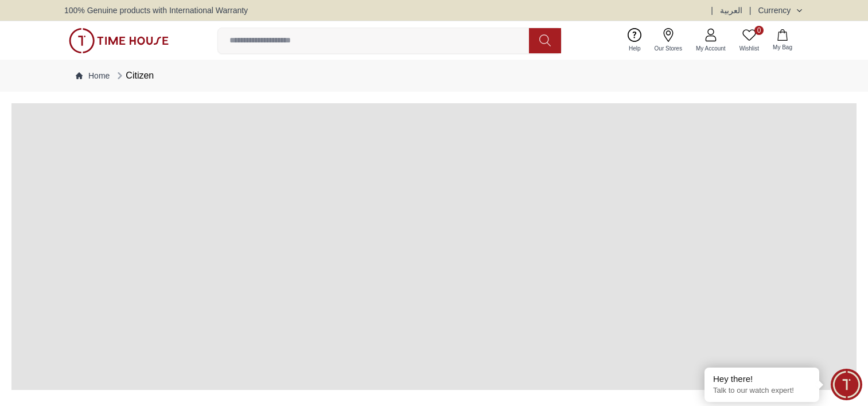 The width and height of the screenshot is (868, 406). I want to click on a: Home, so click(92, 76).